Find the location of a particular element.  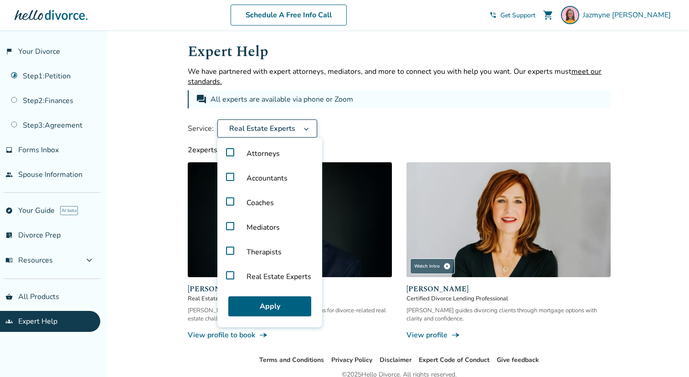

span: expand_more is located at coordinates (89, 260).